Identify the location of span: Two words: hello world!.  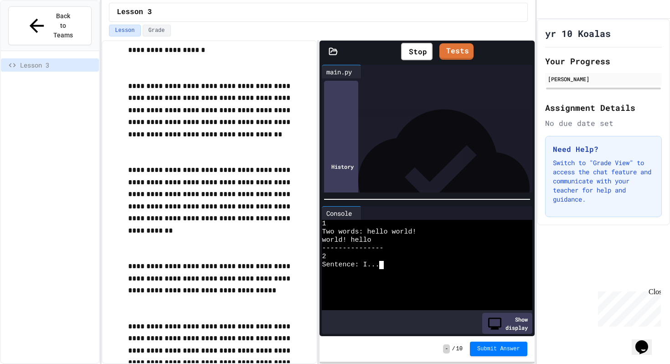
(369, 232).